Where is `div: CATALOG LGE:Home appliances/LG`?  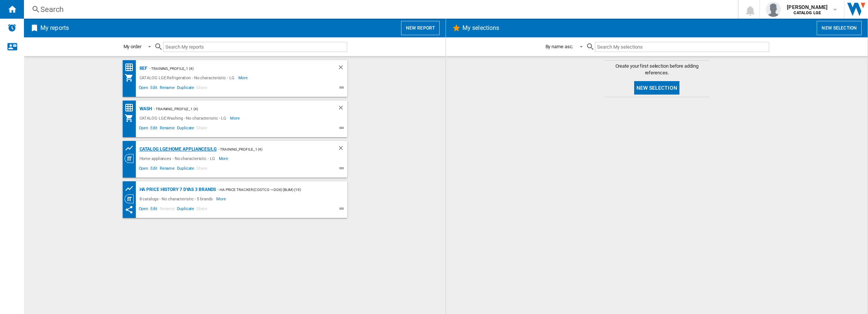
div: CATALOG LGE:Home appliances/LG is located at coordinates (177, 149).